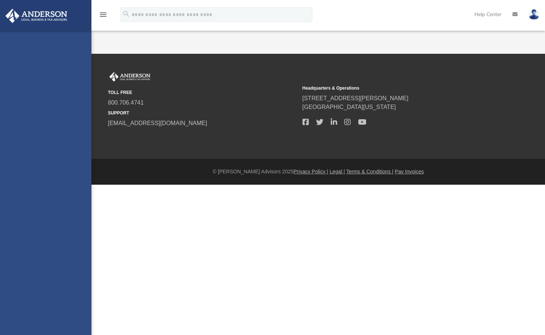 This screenshot has height=335, width=545. Describe the element at coordinates (126, 14) in the screenshot. I see `i: search` at that location.